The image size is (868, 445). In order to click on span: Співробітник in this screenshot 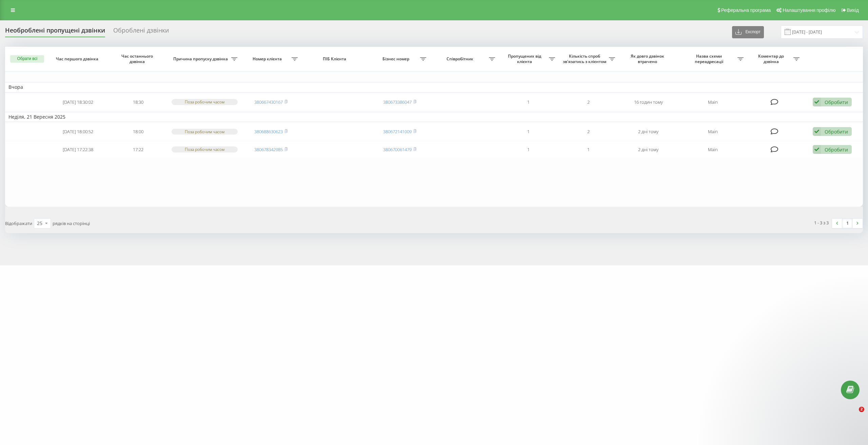, I will do `click(461, 59)`.